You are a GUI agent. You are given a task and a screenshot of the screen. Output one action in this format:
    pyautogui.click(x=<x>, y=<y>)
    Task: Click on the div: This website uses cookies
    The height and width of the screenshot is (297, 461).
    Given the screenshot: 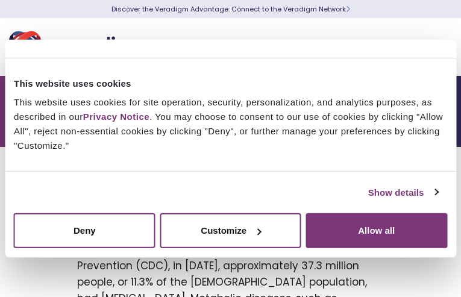 What is the action you would take?
    pyautogui.click(x=230, y=83)
    